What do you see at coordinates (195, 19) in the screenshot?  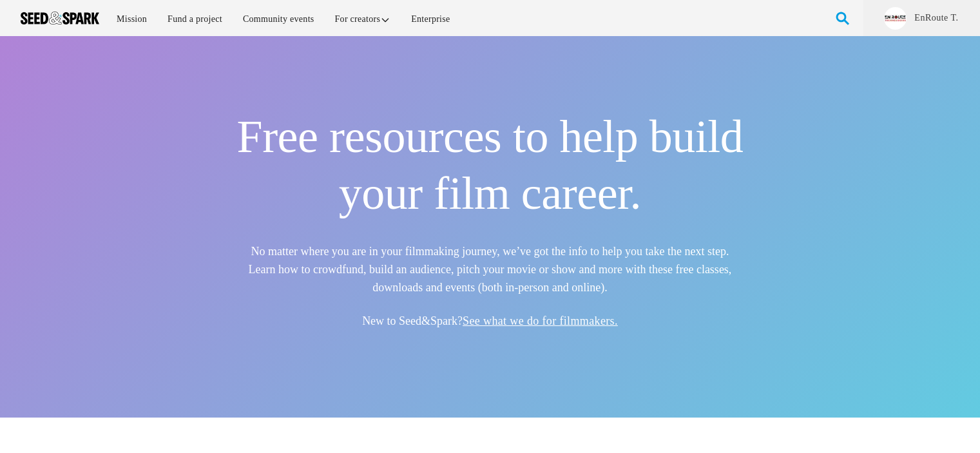 I see `a: Fund a project` at bounding box center [195, 19].